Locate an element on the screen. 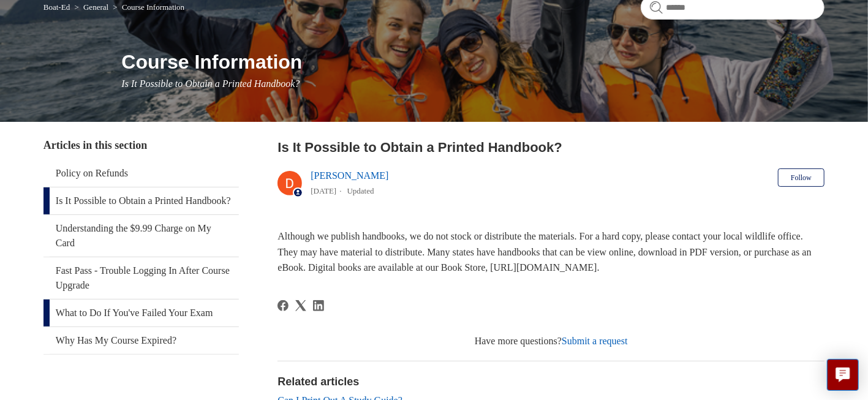  div: Live chat is located at coordinates (844, 375).